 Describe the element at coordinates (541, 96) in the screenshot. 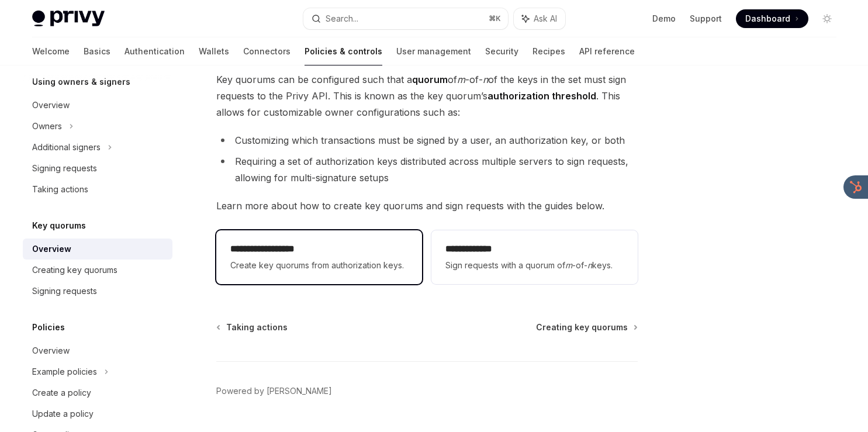

I see `strong: authorization threshold` at that location.